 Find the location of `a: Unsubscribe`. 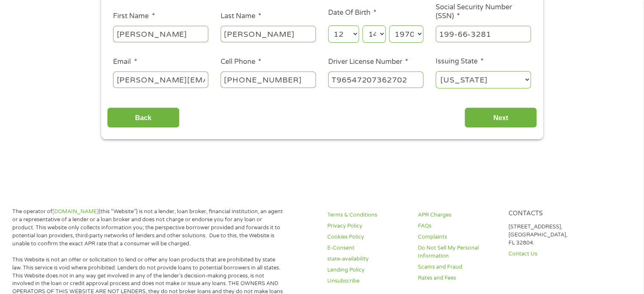

a: Unsubscribe is located at coordinates (368, 281).